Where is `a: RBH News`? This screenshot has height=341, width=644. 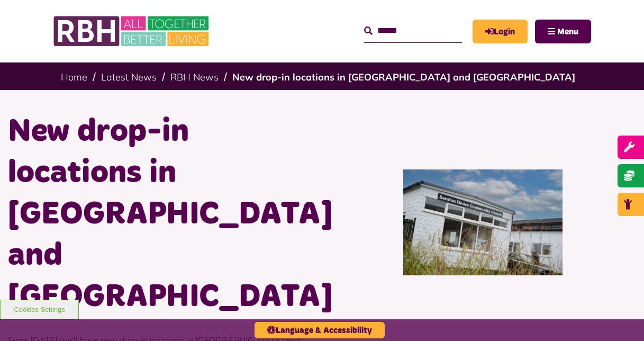
a: RBH News is located at coordinates (195, 77).